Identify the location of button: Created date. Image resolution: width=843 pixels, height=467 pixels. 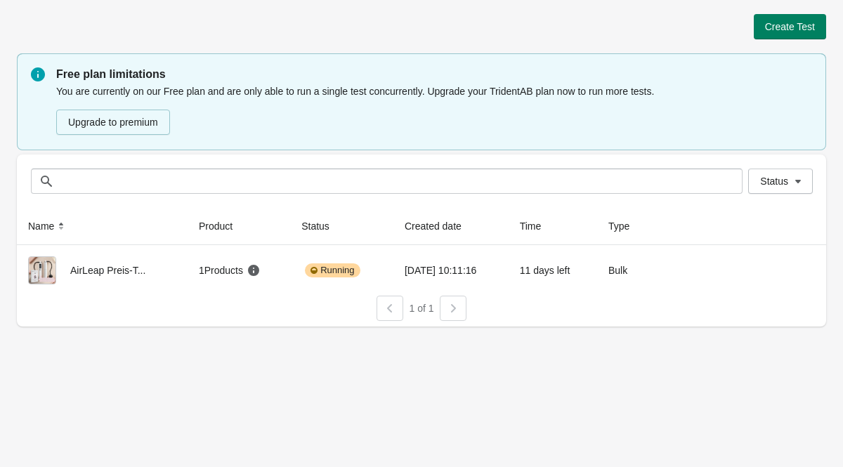
(440, 226).